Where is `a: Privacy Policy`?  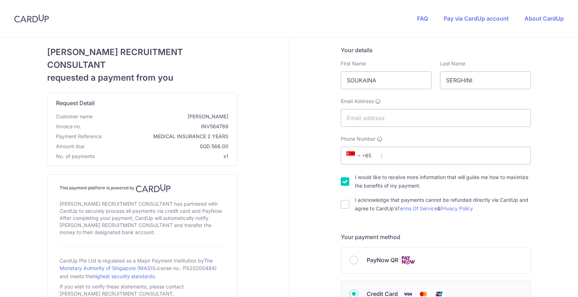 a: Privacy Policy is located at coordinates (457, 208).